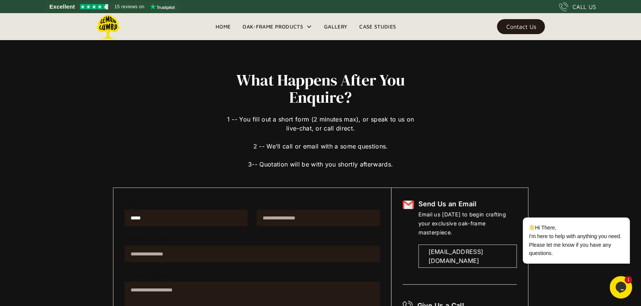  I want to click on span: 15 reviews on, so click(130, 7).